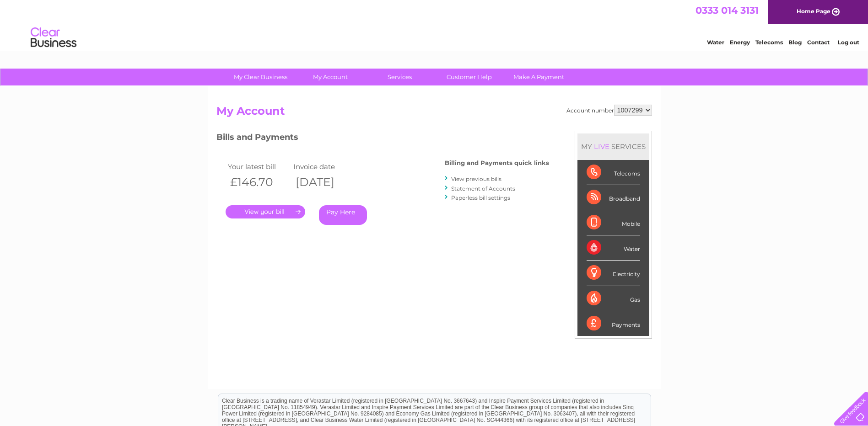  I want to click on a: Energy, so click(740, 42).